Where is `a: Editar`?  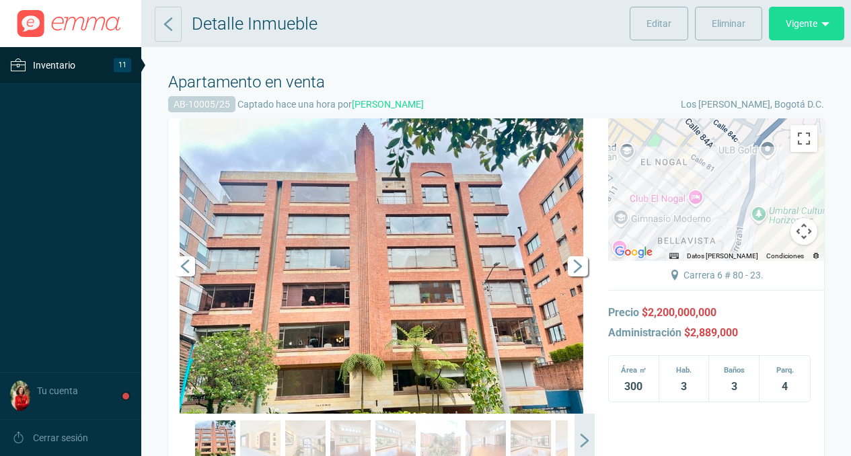
a: Editar is located at coordinates (659, 24).